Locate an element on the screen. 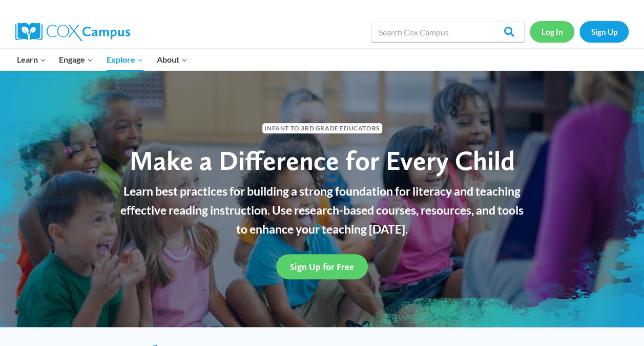 The height and width of the screenshot is (346, 644). a: Sign Up is located at coordinates (604, 31).